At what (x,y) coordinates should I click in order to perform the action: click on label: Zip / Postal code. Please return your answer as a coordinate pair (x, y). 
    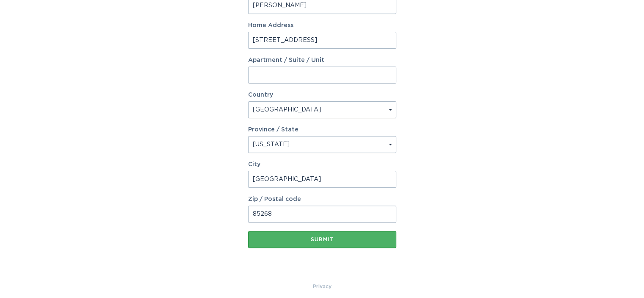
    Looking at the image, I should click on (322, 199).